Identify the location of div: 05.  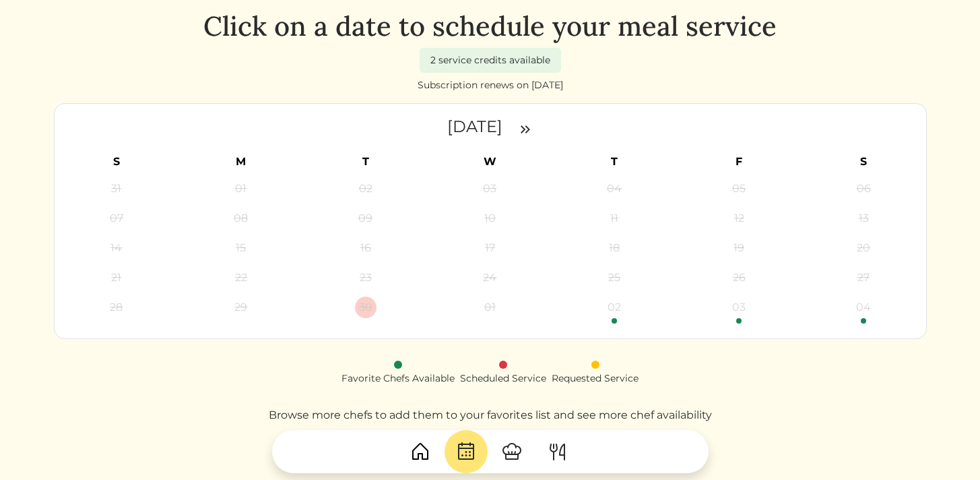
(739, 189).